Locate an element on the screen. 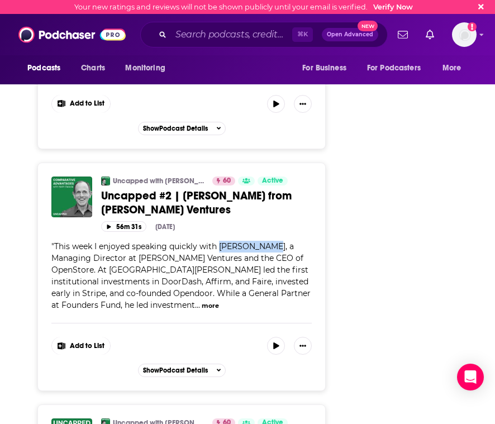  img: Uncapped #2 | Keith Rabois from Khosla Ventures is located at coordinates (72, 197).